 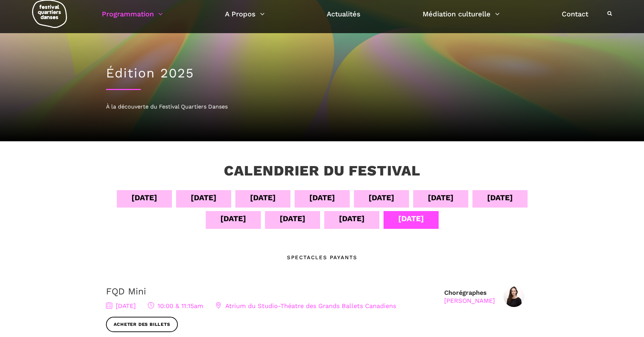 I want to click on span: Atrium du Studio-Théatre des Grands Ballets Canadiens, so click(x=306, y=306).